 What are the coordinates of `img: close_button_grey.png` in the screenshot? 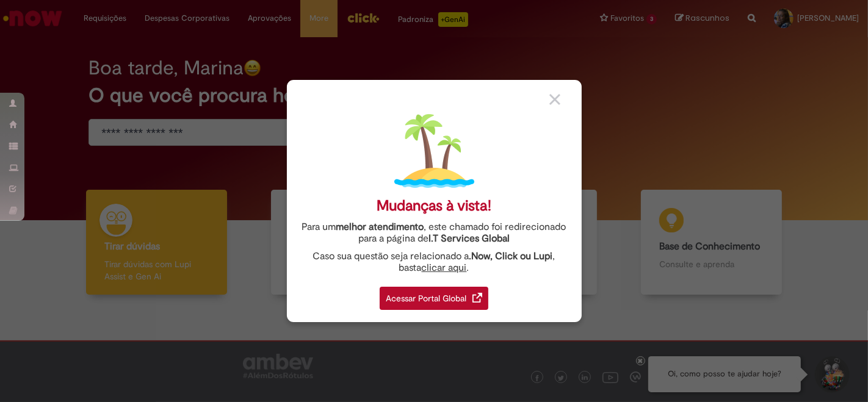 It's located at (555, 100).